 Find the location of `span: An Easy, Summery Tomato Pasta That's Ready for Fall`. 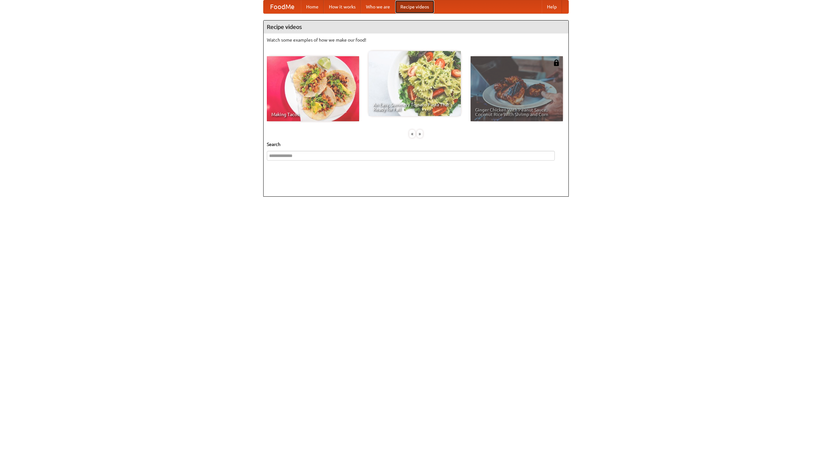

span: An Easy, Summery Tomato Pasta That's Ready for Fall is located at coordinates (415, 107).